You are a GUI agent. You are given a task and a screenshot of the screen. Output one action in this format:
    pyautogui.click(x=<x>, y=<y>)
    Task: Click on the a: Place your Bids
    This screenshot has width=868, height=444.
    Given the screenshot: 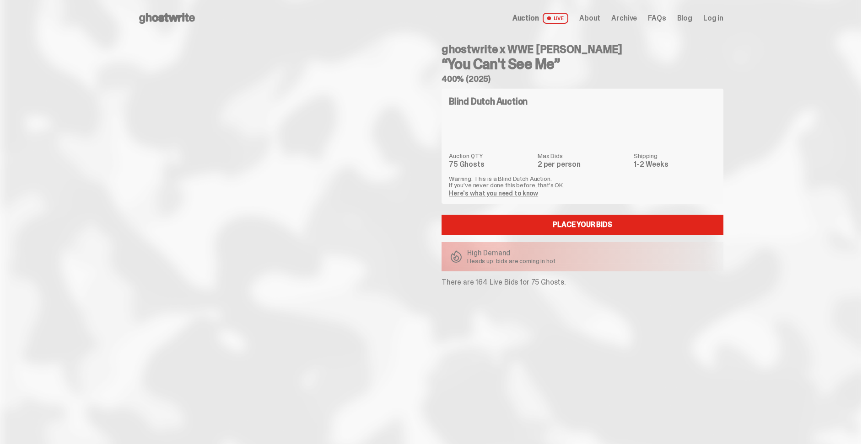 What is the action you would take?
    pyautogui.click(x=582, y=225)
    